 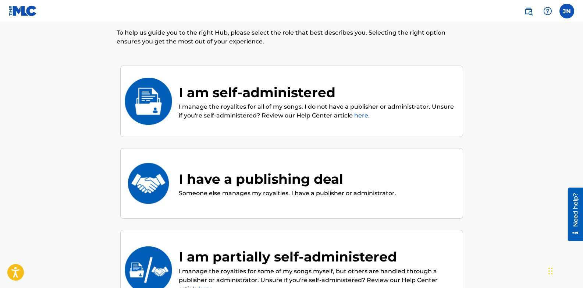 What do you see at coordinates (317, 257) in the screenshot?
I see `div: I am partially self-administered` at bounding box center [317, 257].